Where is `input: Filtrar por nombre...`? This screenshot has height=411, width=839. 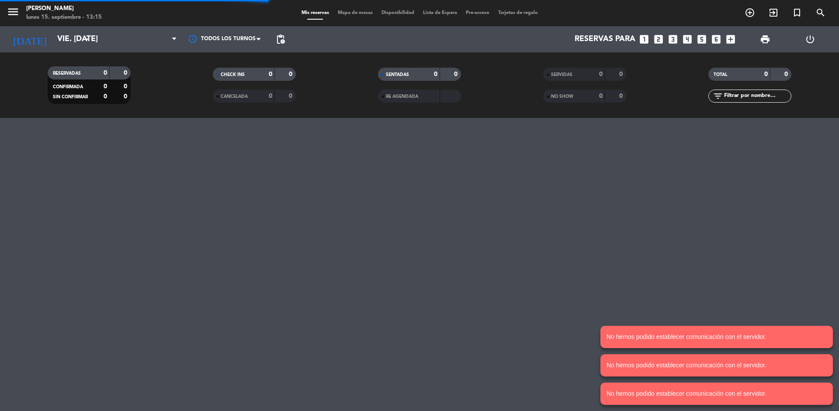 input: Filtrar por nombre... is located at coordinates (757, 96).